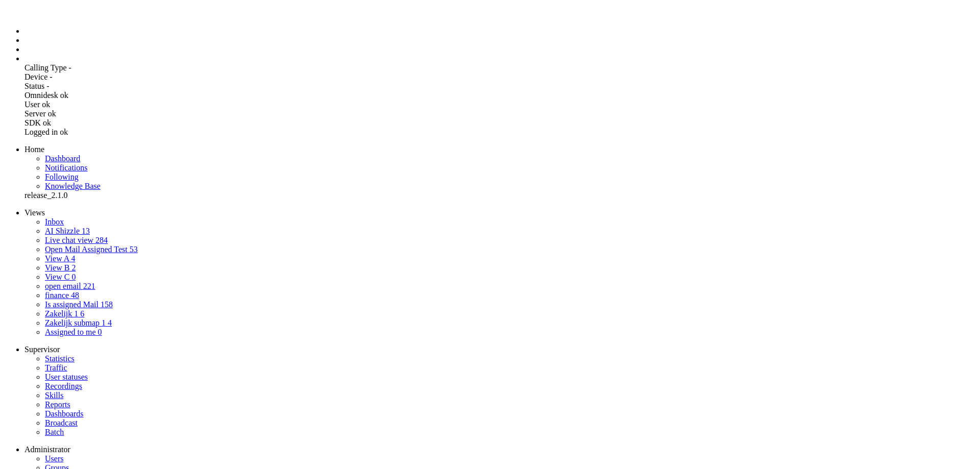 This screenshot has width=980, height=469. Describe the element at coordinates (64, 413) in the screenshot. I see `span: Dashboards` at that location.